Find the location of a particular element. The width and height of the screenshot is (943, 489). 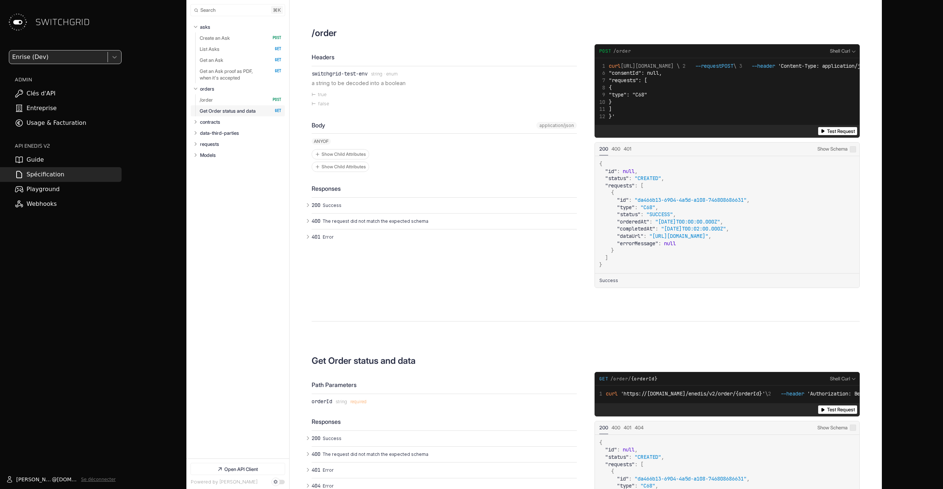

a: Open API Client is located at coordinates (238, 469).